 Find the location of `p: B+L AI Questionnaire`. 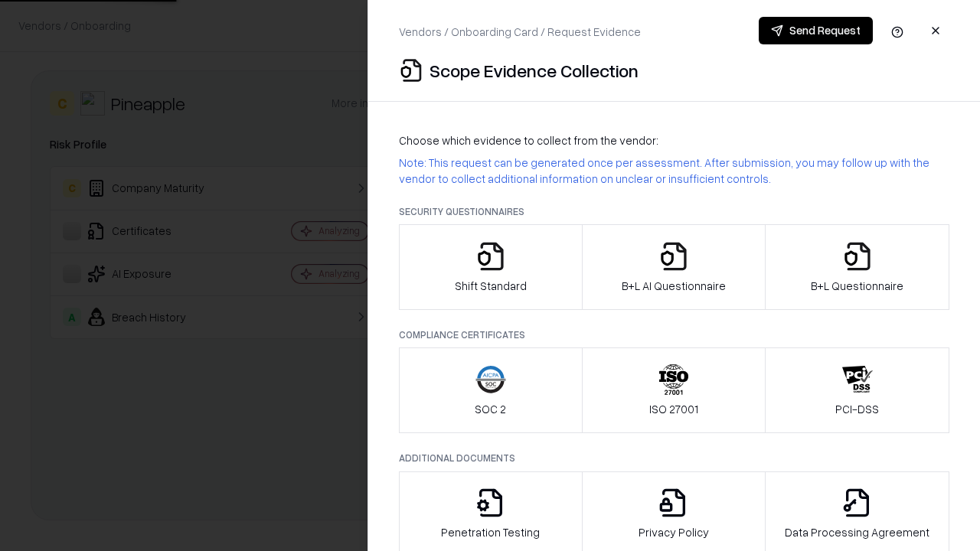

p: B+L AI Questionnaire is located at coordinates (674, 285).